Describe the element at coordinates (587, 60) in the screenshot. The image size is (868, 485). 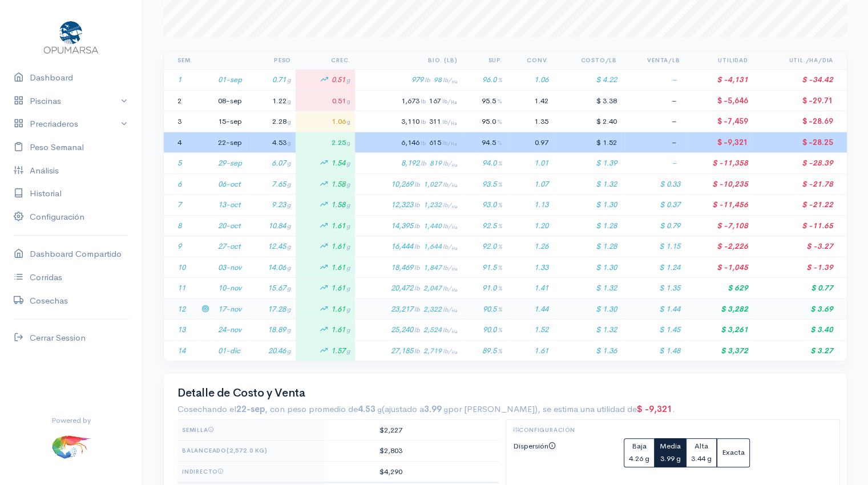
I see `th: Costo/Lb` at that location.